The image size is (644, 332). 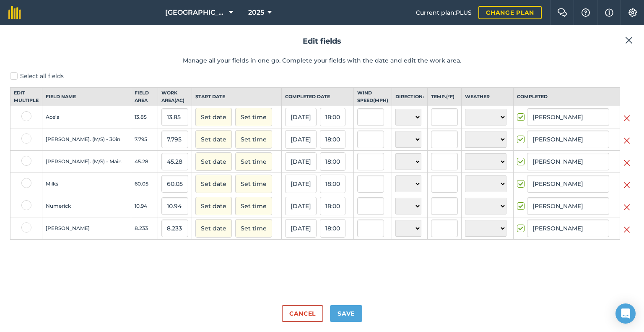 What do you see at coordinates (144, 228) in the screenshot?
I see `td: 8.233` at bounding box center [144, 228].